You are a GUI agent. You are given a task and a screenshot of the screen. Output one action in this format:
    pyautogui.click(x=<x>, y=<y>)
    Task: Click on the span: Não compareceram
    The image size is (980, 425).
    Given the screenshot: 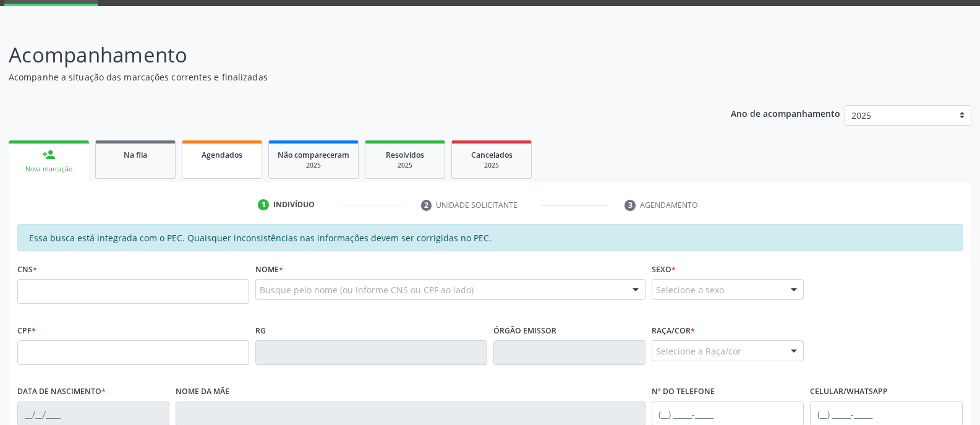 What is the action you would take?
    pyautogui.click(x=314, y=155)
    